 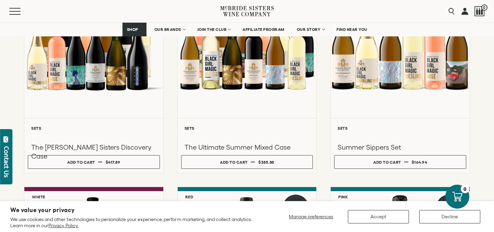 What do you see at coordinates (311, 216) in the screenshot?
I see `span: Manage preferences` at bounding box center [311, 216].